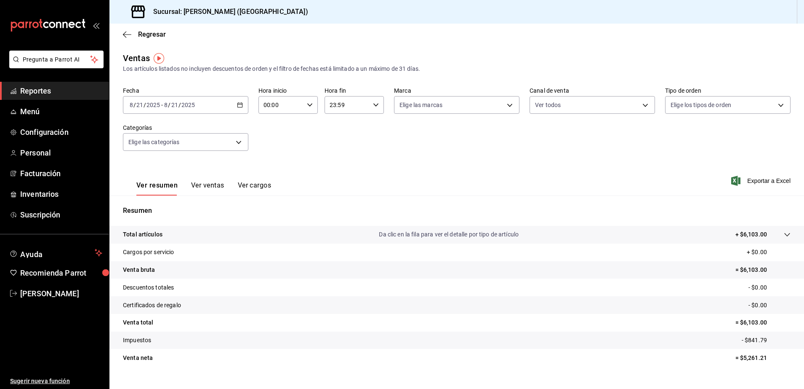 The image size is (804, 389). Describe the element at coordinates (61, 214) in the screenshot. I see `span: Suscripción` at that location.